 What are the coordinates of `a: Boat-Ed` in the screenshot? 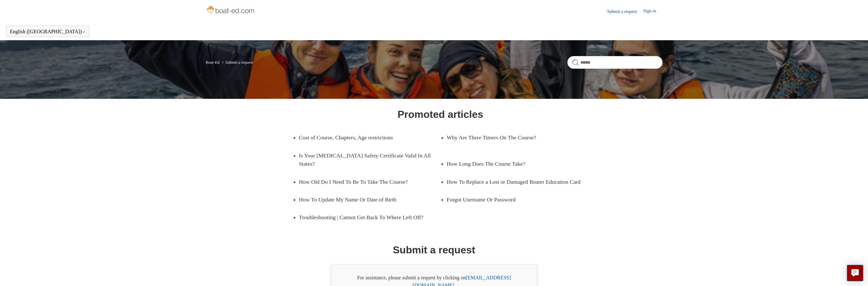 It's located at (213, 62).